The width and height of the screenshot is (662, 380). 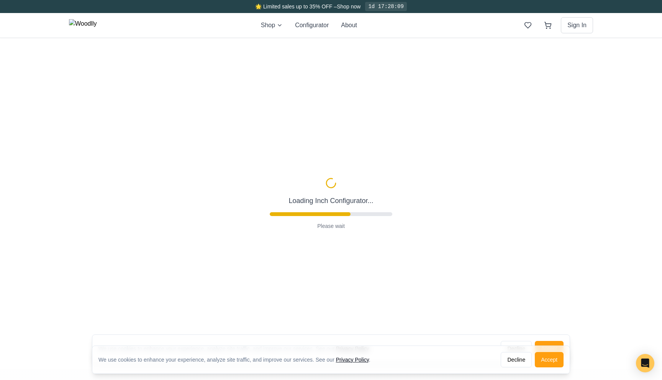 I want to click on button: Sign In, so click(x=577, y=25).